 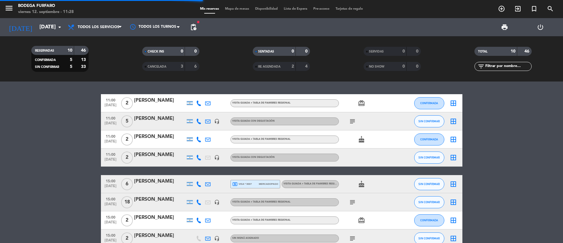 What do you see at coordinates (127, 202) in the screenshot?
I see `span: 18` at bounding box center [127, 202].